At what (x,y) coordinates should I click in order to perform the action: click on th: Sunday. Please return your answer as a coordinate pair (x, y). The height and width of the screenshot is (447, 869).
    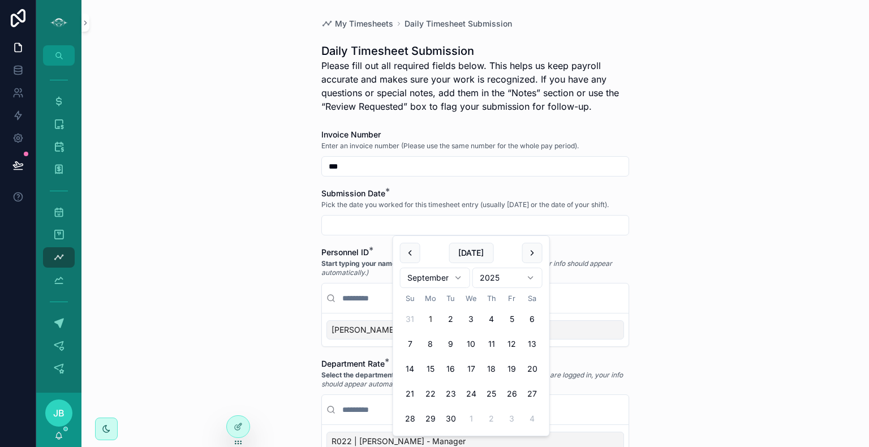
    Looking at the image, I should click on (410, 298).